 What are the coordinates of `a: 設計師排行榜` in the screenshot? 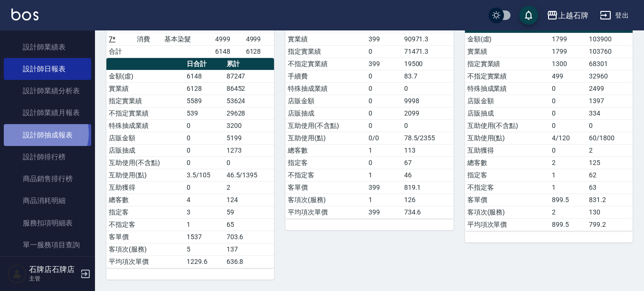 It's located at (48, 157).